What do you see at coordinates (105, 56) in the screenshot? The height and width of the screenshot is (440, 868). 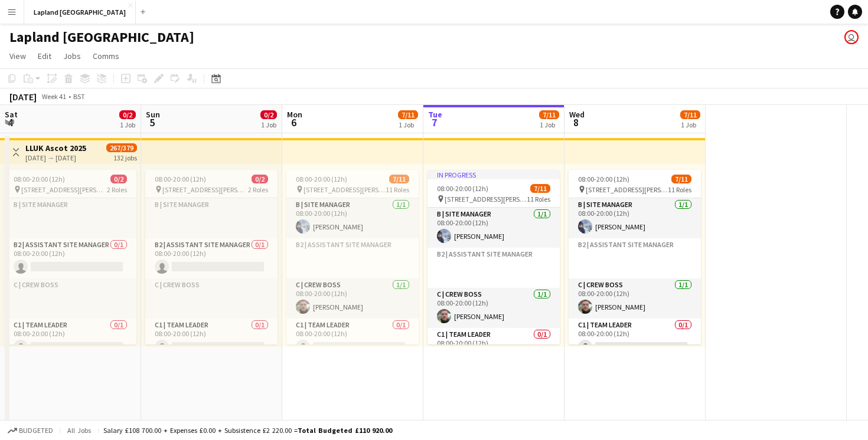 I see `span: Comms` at bounding box center [105, 56].